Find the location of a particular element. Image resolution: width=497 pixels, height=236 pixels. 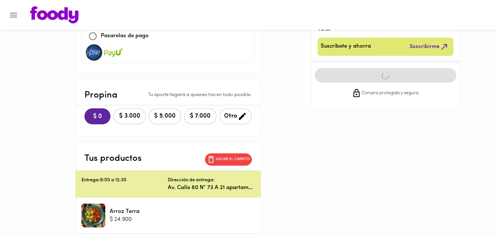

span: $ 3.000 is located at coordinates (129, 116).